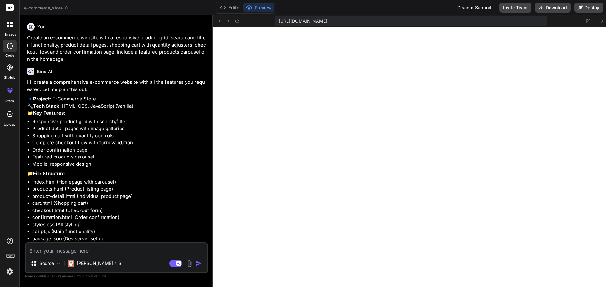 The image size is (606, 287). I want to click on button: Editor, so click(230, 8).